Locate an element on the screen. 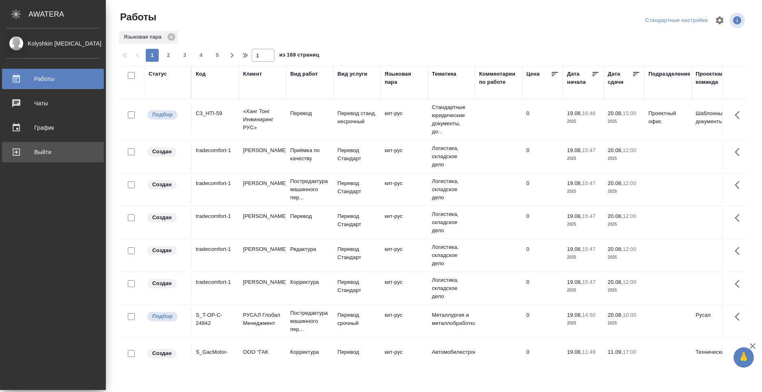 Image resolution: width=762 pixels, height=392 pixels. p: 16:46 is located at coordinates (588, 113).